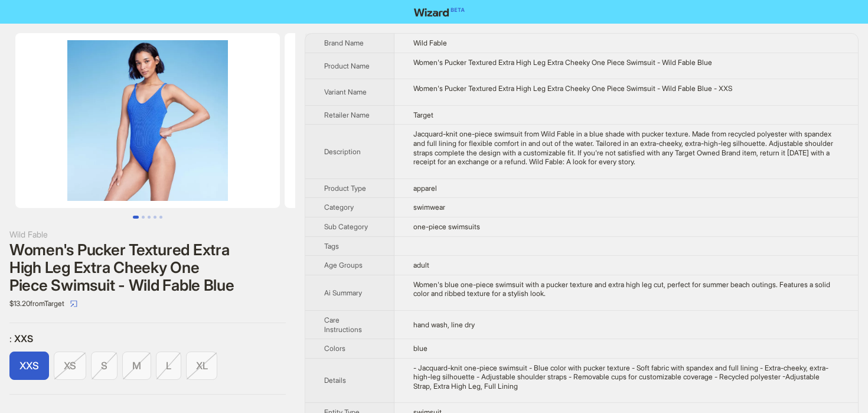 This screenshot has height=413, width=868. I want to click on span: apparel, so click(425, 188).